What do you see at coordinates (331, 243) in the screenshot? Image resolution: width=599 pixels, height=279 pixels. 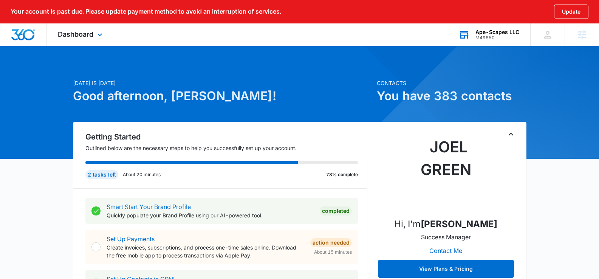 I see `div: Action Needed` at bounding box center [331, 243].